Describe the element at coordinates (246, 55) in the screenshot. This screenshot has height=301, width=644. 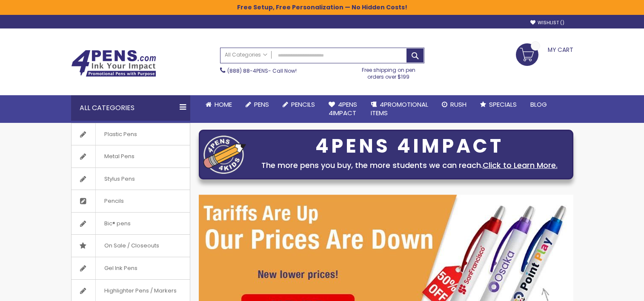
I see `a: All Categories` at that location.